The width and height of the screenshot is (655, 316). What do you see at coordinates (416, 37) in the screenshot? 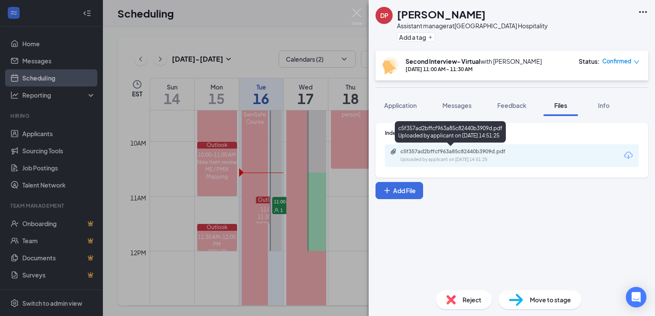
I see `button: PlusAdd a tag` at bounding box center [416, 37].